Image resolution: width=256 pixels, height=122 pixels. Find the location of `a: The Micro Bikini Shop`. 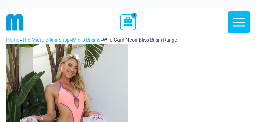

a: The Micro Bikini Shop is located at coordinates (46, 40).